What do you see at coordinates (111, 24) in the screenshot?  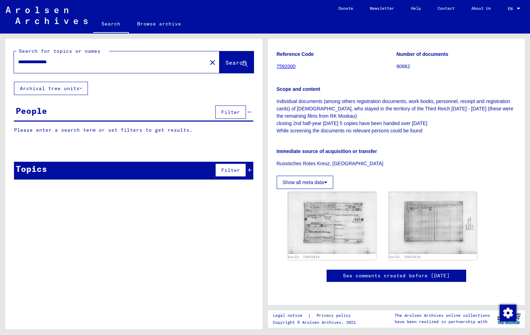 I see `a: Search` at bounding box center [111, 24].